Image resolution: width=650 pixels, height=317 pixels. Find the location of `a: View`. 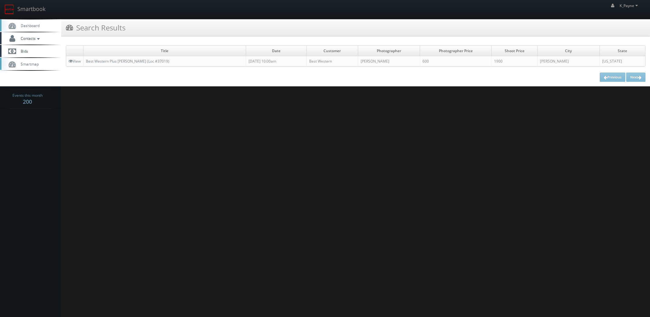

a: View is located at coordinates (75, 61).